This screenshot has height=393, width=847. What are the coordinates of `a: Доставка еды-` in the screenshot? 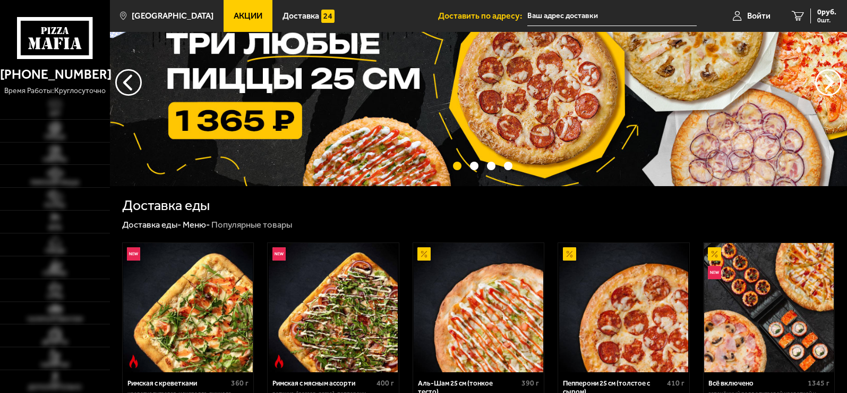 It's located at (151, 224).